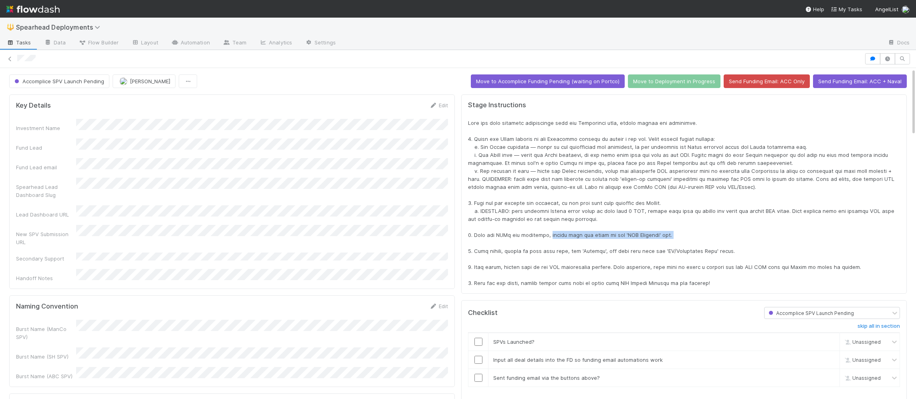 The image size is (916, 399). What do you see at coordinates (46, 148) in the screenshot?
I see `div: Fund Lead` at bounding box center [46, 148].